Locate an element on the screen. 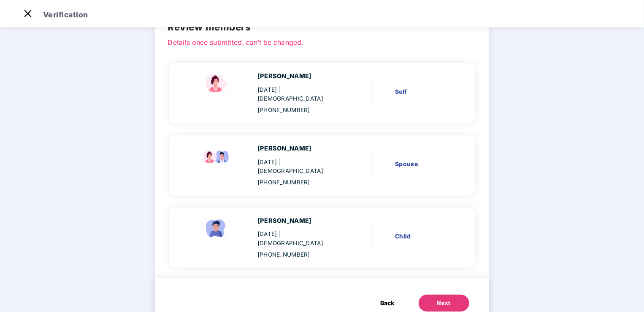 The width and height of the screenshot is (644, 312). div: Next is located at coordinates (444, 304).